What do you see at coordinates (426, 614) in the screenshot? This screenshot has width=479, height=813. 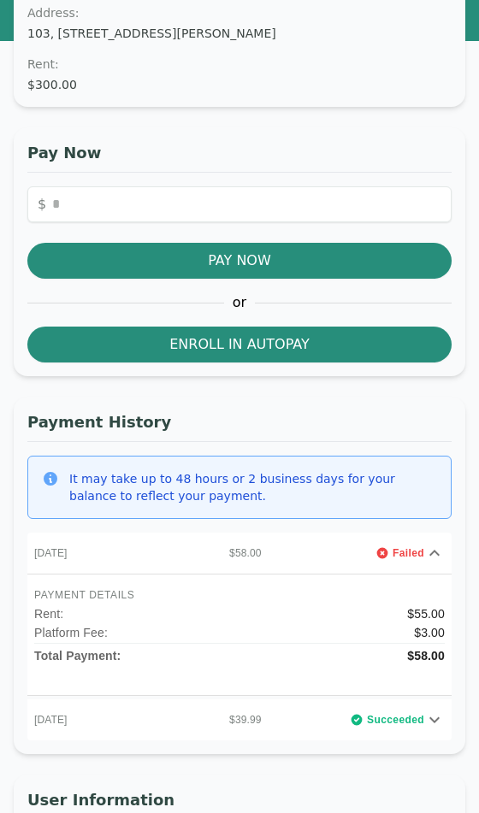 I see `p: $55.00` at bounding box center [426, 614].